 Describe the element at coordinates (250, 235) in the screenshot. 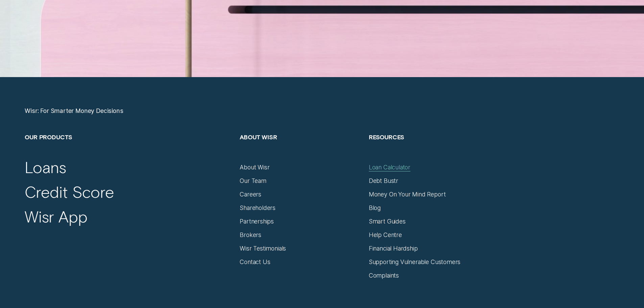

I see `a: Brokers` at that location.